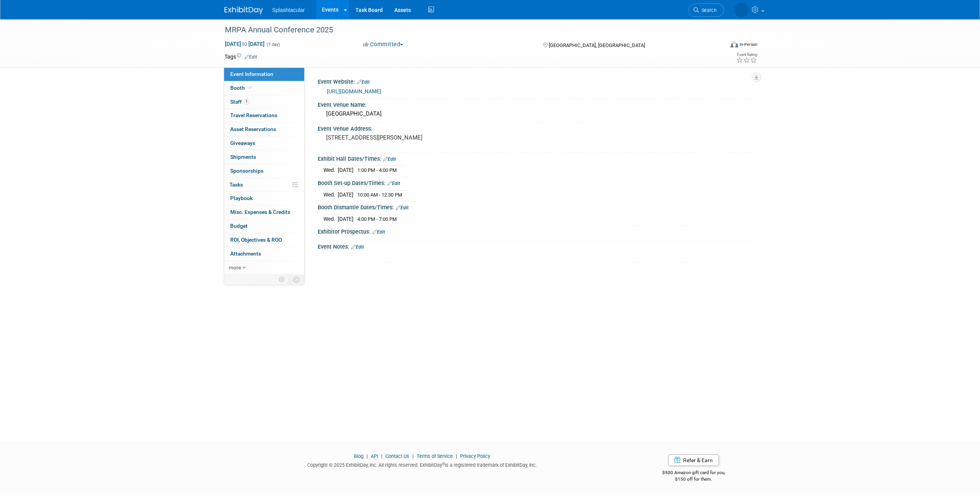 This screenshot has height=503, width=980. What do you see at coordinates (694, 473) in the screenshot?
I see `div: $500 Amazon gift card for you,` at bounding box center [694, 473].